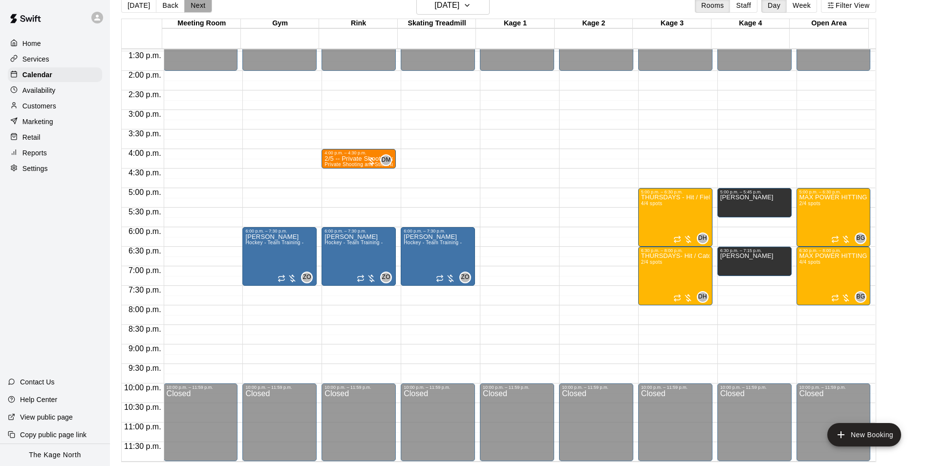 The width and height of the screenshot is (927, 466). I want to click on p: Contact Us, so click(37, 382).